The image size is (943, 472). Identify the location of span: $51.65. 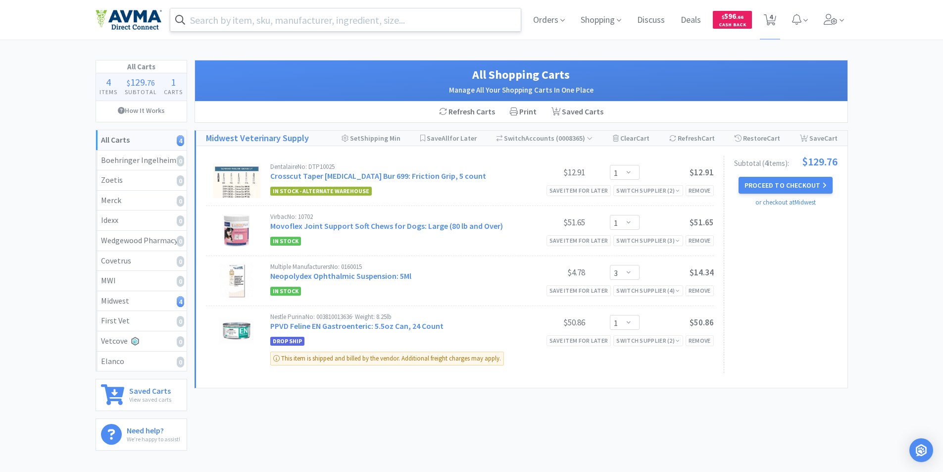
(702, 222).